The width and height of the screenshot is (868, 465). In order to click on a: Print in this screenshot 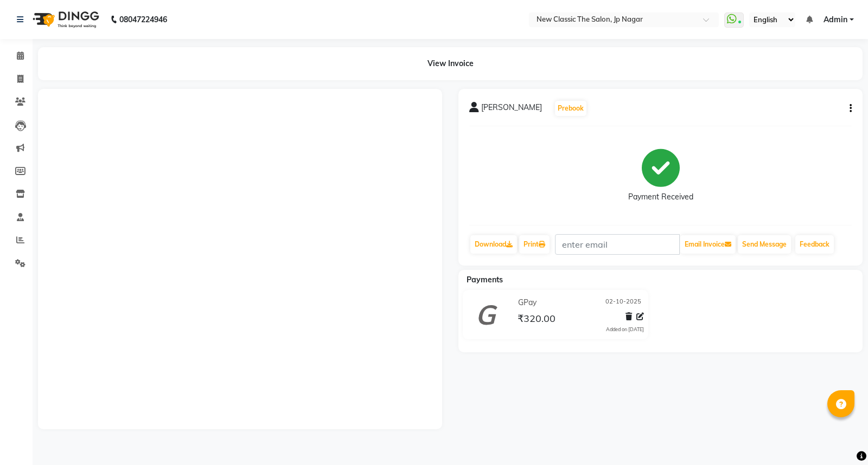, I will do `click(534, 244)`.